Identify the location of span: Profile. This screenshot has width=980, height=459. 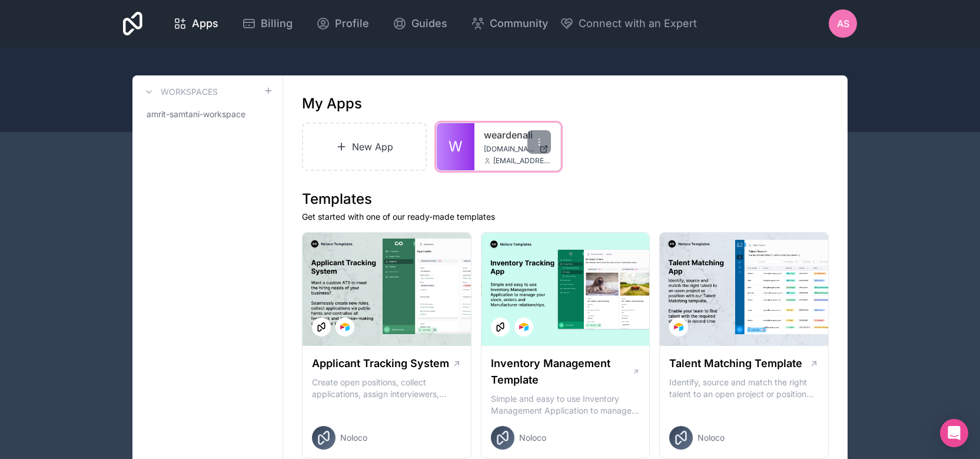
(352, 24).